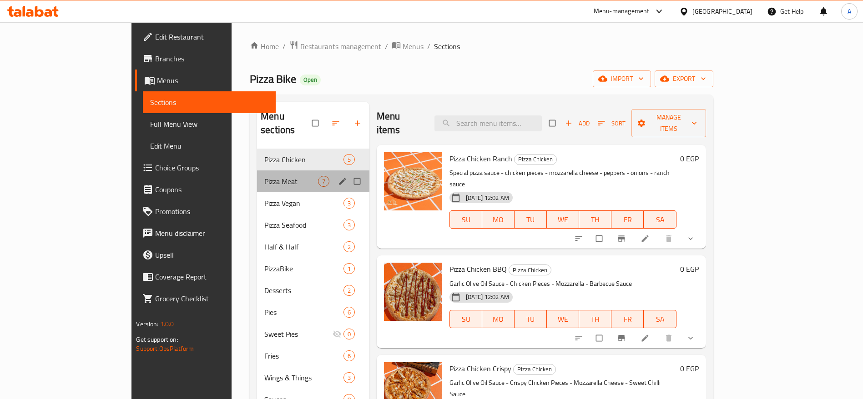 The height and width of the screenshot is (399, 863). I want to click on span: Menus, so click(212, 81).